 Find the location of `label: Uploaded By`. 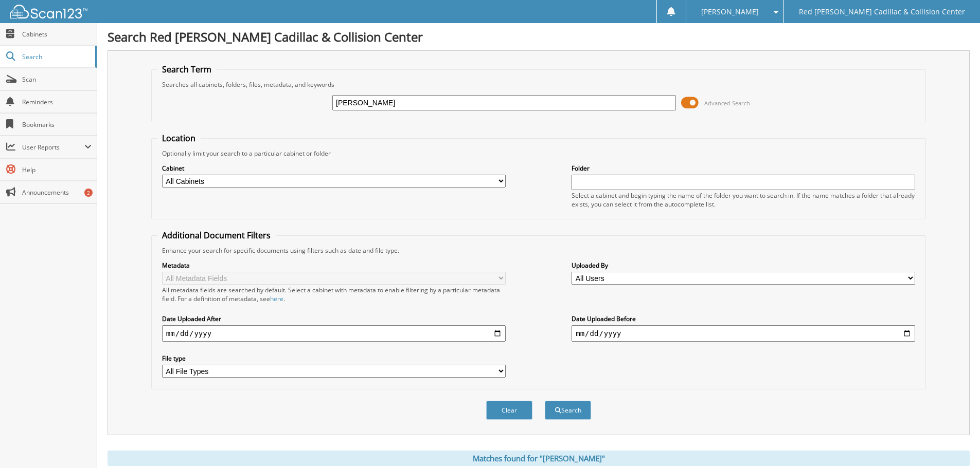

label: Uploaded By is located at coordinates (743, 265).